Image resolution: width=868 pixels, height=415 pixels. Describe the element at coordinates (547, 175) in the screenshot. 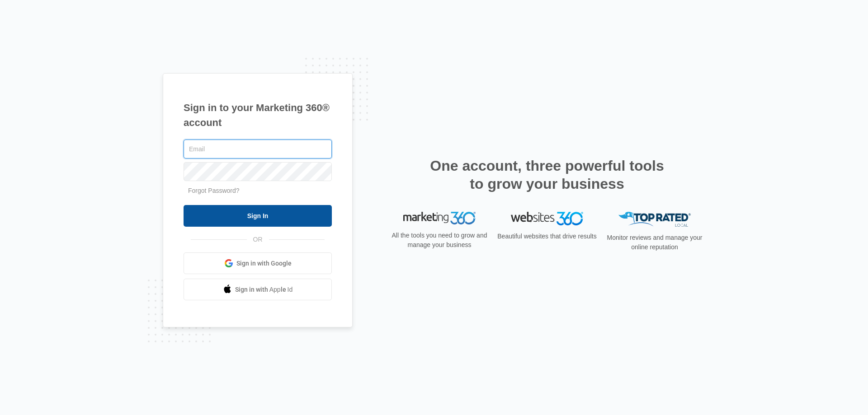

I see `h2: One account, three powerful tools to grow your business` at that location.